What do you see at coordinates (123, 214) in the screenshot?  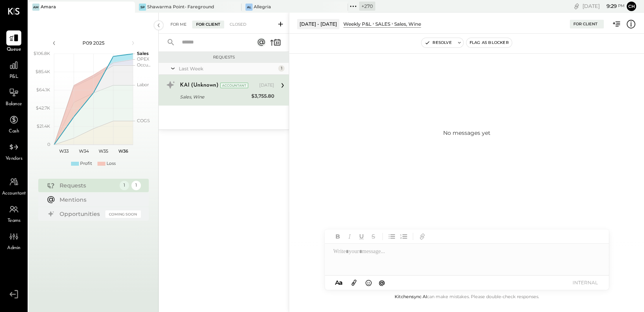 I see `div: Coming Soon` at bounding box center [123, 214].